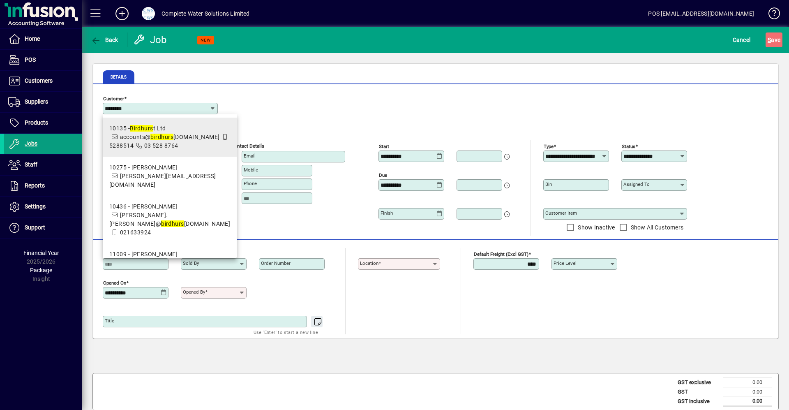  I want to click on mat-option: 10275 - Richard Clarkson, so click(170, 176).